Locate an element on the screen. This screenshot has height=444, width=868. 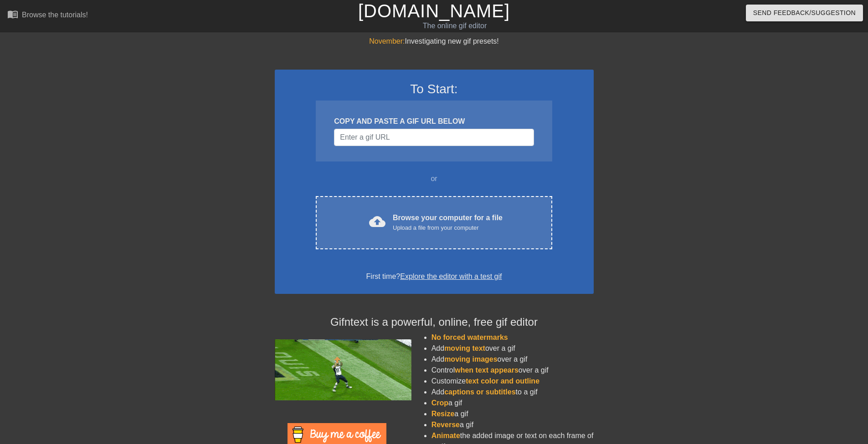
span: moving images is located at coordinates (471, 359).